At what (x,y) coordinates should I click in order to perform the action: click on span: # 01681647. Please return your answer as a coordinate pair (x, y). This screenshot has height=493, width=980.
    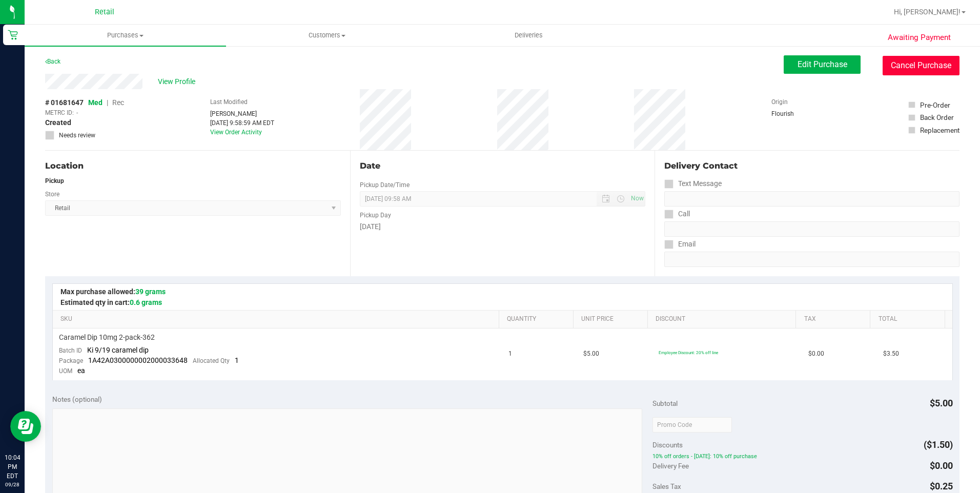
    Looking at the image, I should click on (64, 103).